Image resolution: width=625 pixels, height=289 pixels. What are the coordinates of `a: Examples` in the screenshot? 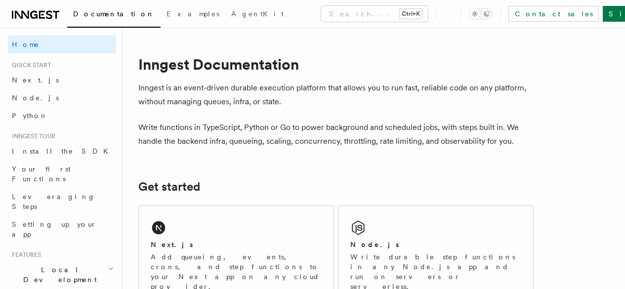 It's located at (193, 15).